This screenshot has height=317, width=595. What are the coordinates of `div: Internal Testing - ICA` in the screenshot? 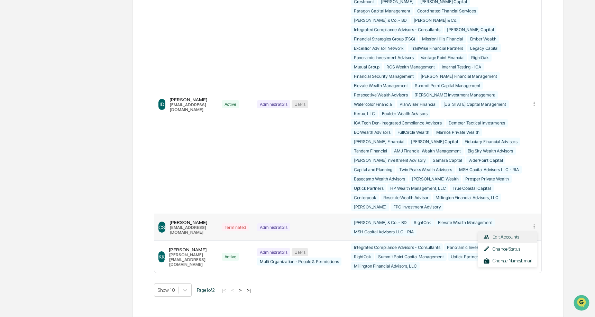 It's located at (461, 67).